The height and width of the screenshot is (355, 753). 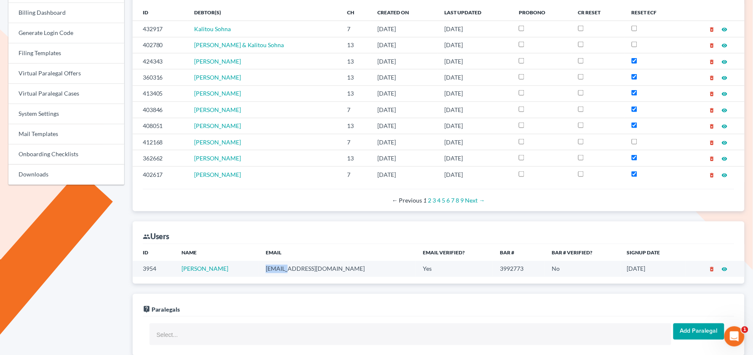 What do you see at coordinates (541, 12) in the screenshot?
I see `th: ProBono` at bounding box center [541, 12].